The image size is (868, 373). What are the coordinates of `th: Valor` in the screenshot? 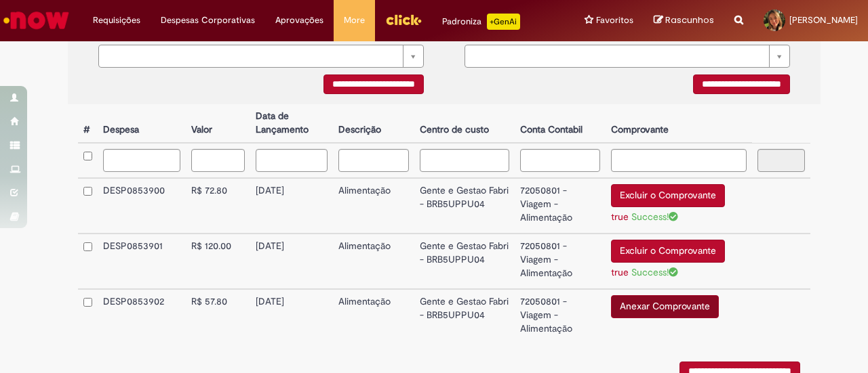 It's located at (217, 123).